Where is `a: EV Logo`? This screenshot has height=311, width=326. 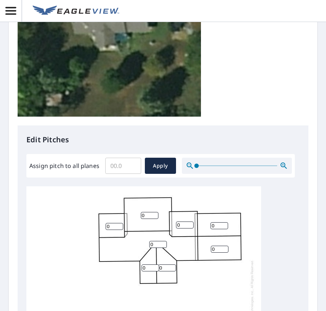 a: EV Logo is located at coordinates (76, 11).